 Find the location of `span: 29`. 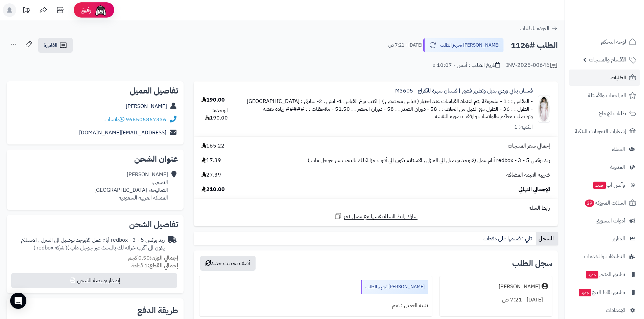

span: 29 is located at coordinates (590, 203).